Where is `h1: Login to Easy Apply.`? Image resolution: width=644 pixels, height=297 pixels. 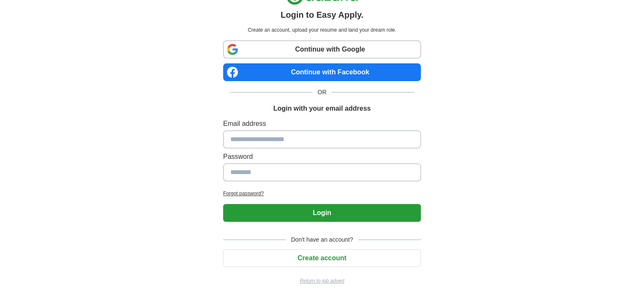 h1: Login to Easy Apply. is located at coordinates (322, 15).